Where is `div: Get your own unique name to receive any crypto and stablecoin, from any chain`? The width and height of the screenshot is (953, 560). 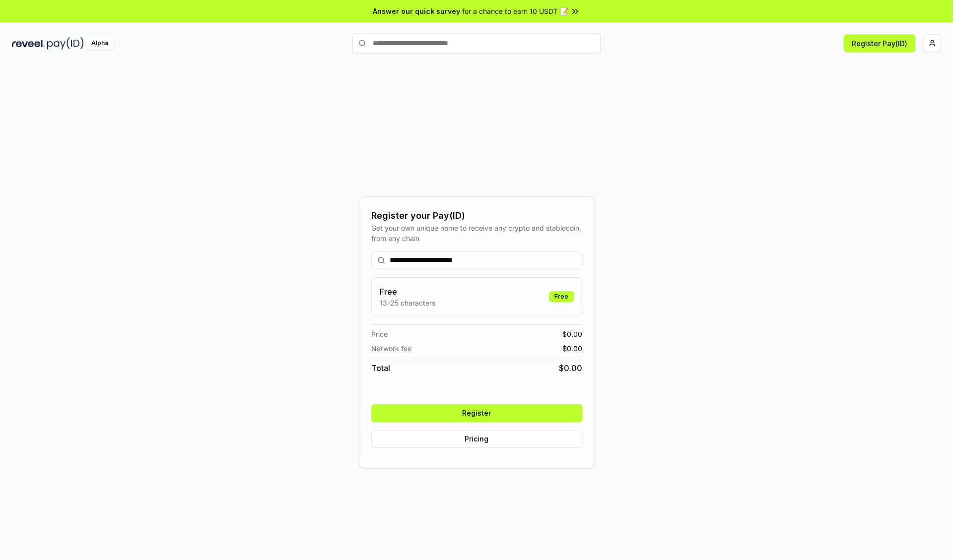
div: Get your own unique name to receive any crypto and stablecoin, from any chain is located at coordinates (476, 233).